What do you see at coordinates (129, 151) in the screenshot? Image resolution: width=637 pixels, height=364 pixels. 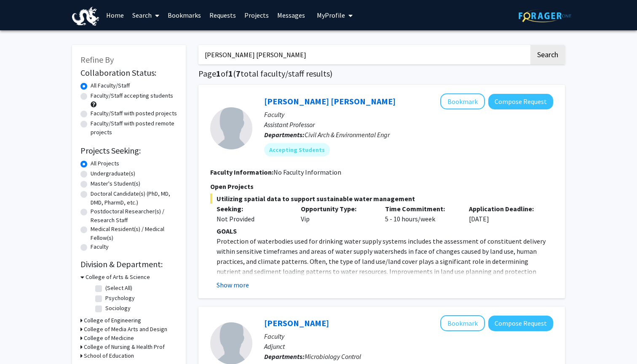 I see `h2: Projects Seeking:` at bounding box center [129, 151].